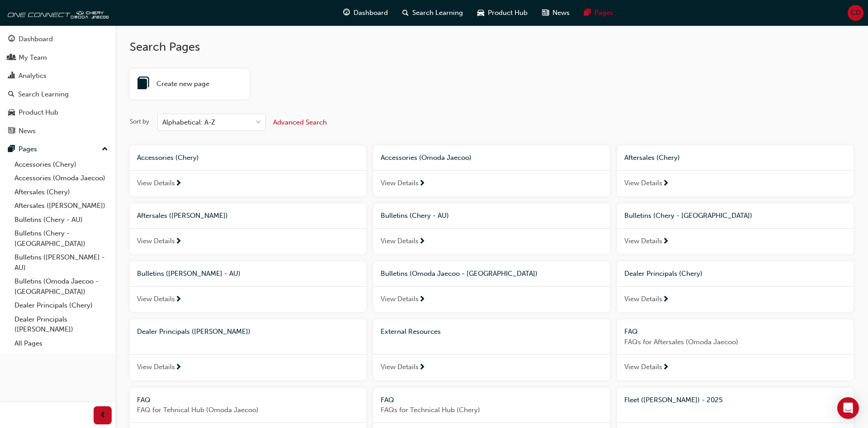 The image size is (868, 428). I want to click on span: External Resources, so click(410, 331).